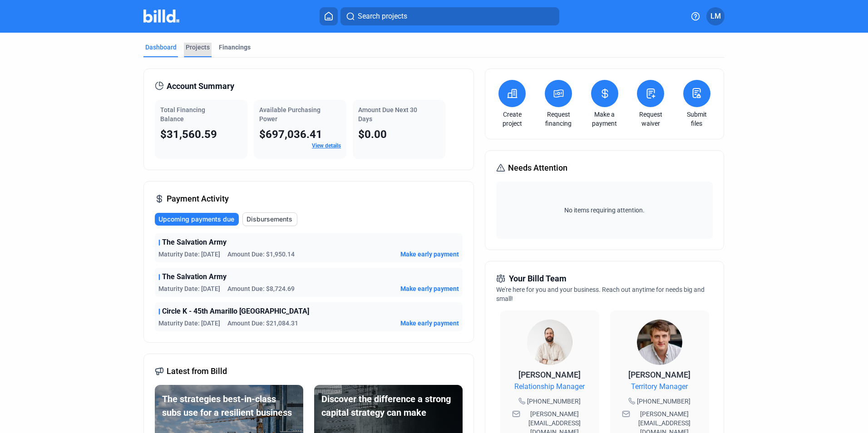 The width and height of the screenshot is (868, 433). Describe the element at coordinates (538, 278) in the screenshot. I see `span: Your Billd Team` at that location.